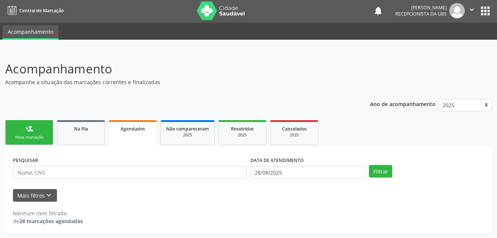 This screenshot has width=497, height=238. I want to click on span: Na fila, so click(81, 129).